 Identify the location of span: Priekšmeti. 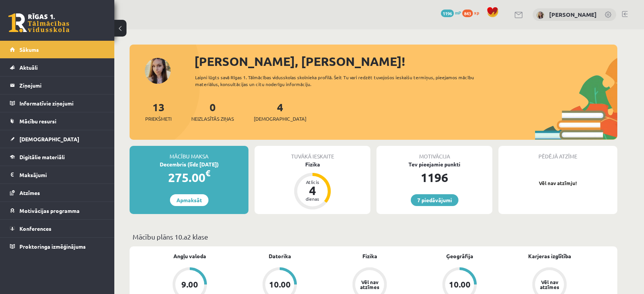
(158, 119).